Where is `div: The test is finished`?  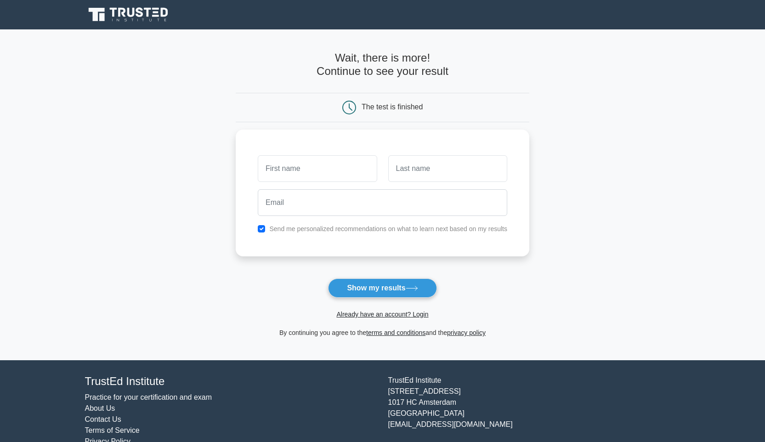
div: The test is finished is located at coordinates (392, 107).